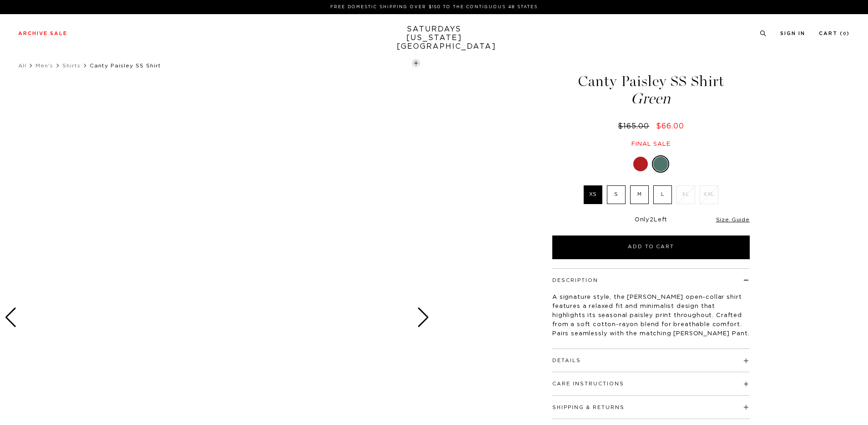  Describe the element at coordinates (651, 144) in the screenshot. I see `div: Final sale` at that location.